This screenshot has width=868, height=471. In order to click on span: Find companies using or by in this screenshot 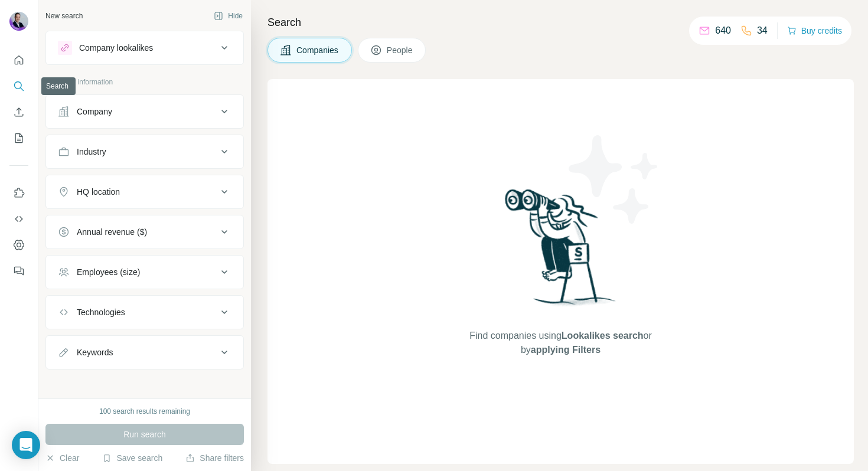, I will do `click(561, 343)`.